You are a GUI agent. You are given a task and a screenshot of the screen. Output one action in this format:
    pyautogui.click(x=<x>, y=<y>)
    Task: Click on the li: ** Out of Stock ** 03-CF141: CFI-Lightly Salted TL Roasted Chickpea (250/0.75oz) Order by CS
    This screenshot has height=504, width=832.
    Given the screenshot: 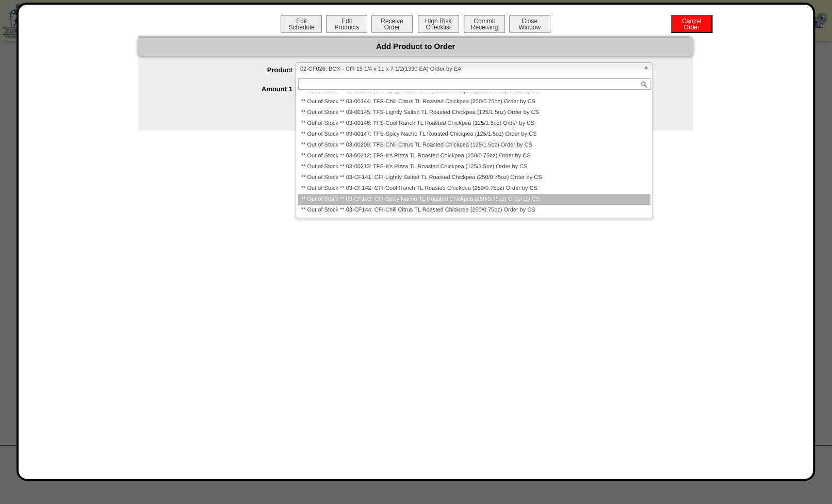 What is the action you would take?
    pyautogui.click(x=474, y=178)
    